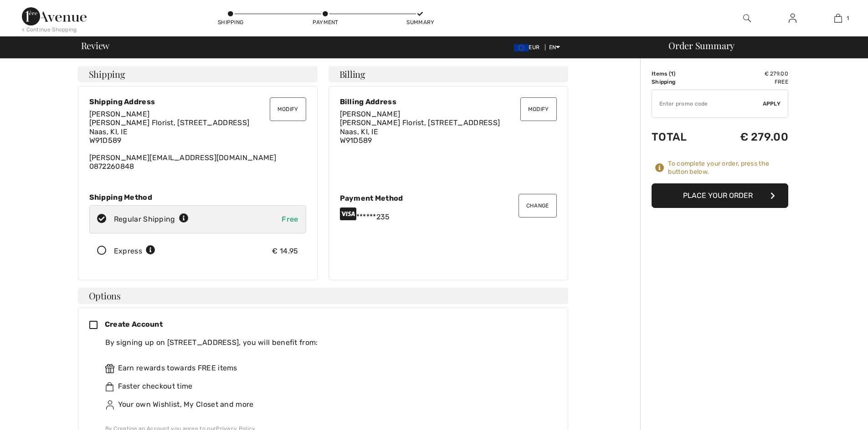 Image resolution: width=868 pixels, height=430 pixels. I want to click on img: My Info, so click(792, 18).